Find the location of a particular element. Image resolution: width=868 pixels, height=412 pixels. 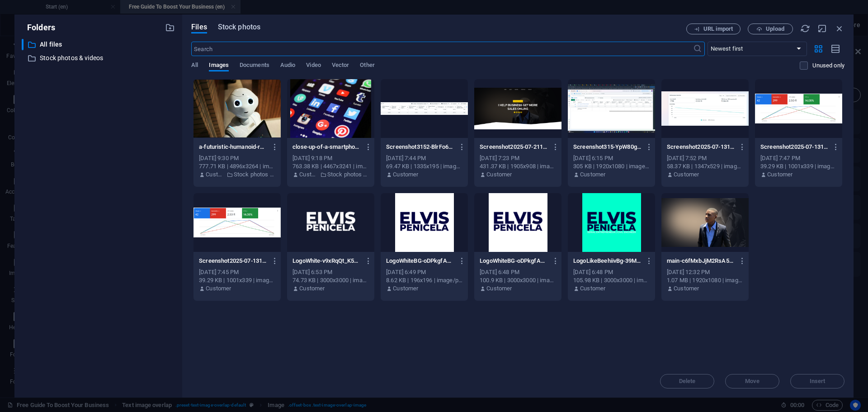

i: Reload is located at coordinates (805, 28).